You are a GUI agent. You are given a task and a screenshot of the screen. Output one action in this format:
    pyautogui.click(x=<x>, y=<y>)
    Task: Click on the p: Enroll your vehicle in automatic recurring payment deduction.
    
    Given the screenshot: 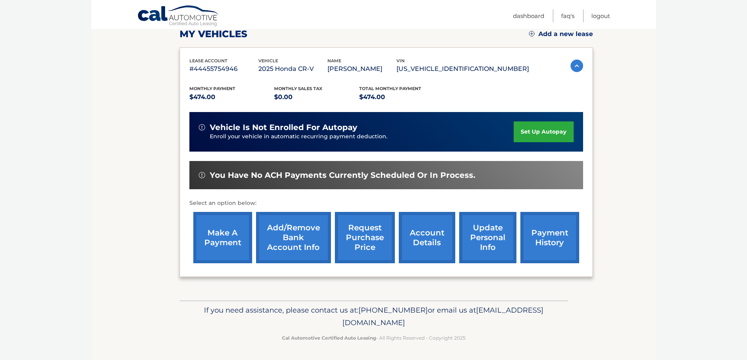 What is the action you would take?
    pyautogui.click(x=362, y=137)
    